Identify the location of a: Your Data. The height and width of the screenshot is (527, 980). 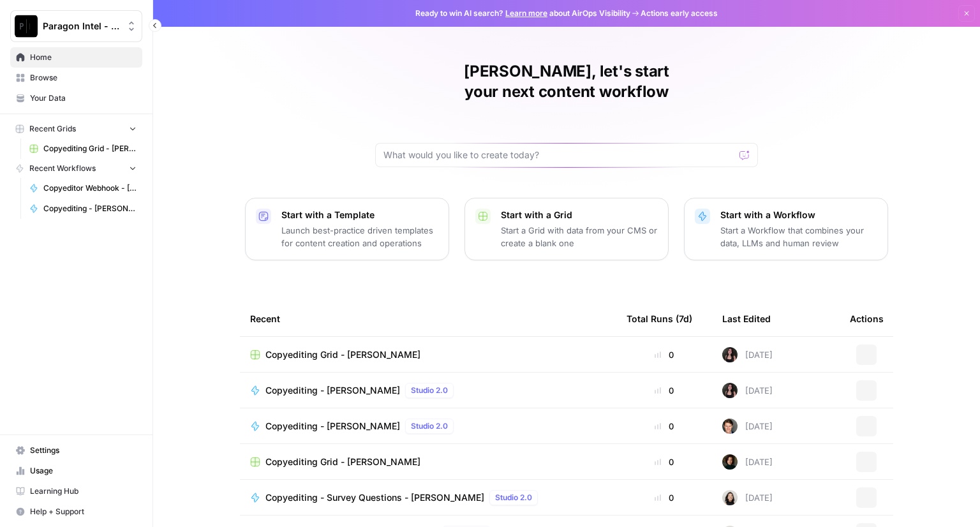
(76, 99).